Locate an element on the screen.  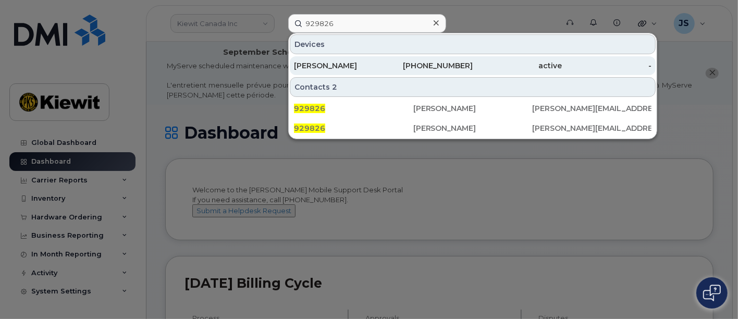
div: active is located at coordinates (518, 66).